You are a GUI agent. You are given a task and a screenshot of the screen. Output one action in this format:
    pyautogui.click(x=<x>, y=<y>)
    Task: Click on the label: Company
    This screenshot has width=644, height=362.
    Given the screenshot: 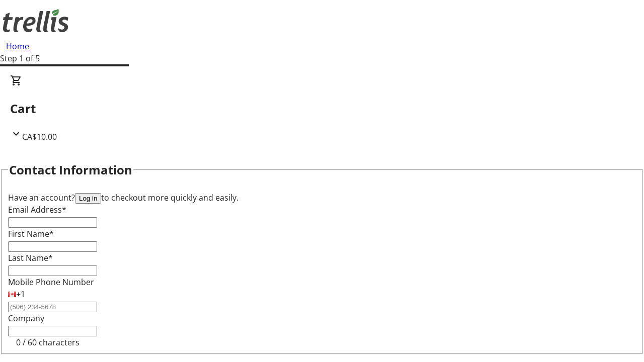 What is the action you would take?
    pyautogui.click(x=26, y=318)
    